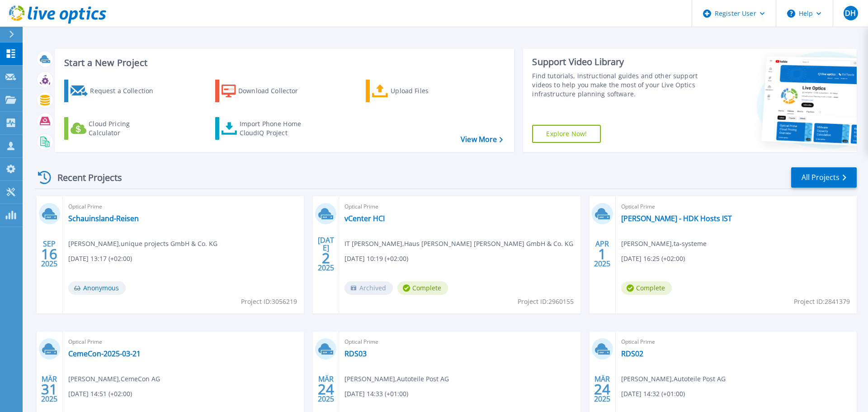  Describe the element at coordinates (49, 253) in the screenshot. I see `span: 16` at that location.